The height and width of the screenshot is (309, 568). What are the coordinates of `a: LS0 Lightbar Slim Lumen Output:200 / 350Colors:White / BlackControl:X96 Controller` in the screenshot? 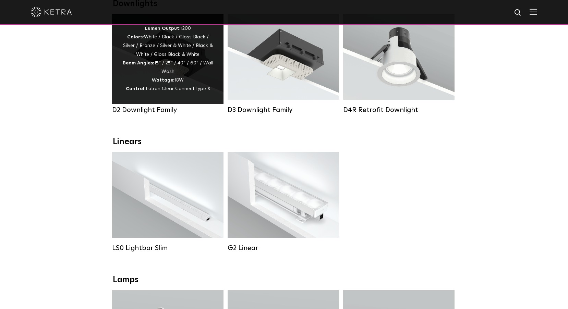 It's located at (168, 202).